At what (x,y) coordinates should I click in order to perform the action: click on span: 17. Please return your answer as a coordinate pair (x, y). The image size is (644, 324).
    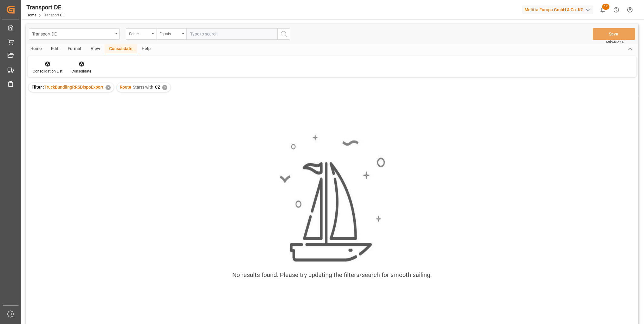
    Looking at the image, I should click on (606, 7).